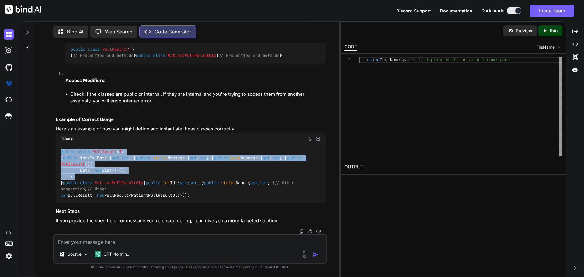 The width and height of the screenshot is (584, 277). What do you see at coordinates (552, 11) in the screenshot?
I see `button: Invite Team` at bounding box center [552, 11].